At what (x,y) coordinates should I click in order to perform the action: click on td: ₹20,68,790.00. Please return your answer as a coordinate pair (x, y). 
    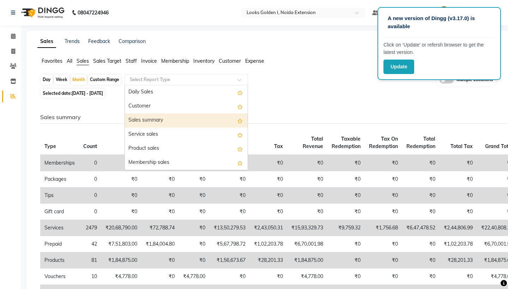
    Looking at the image, I should click on (121, 228).